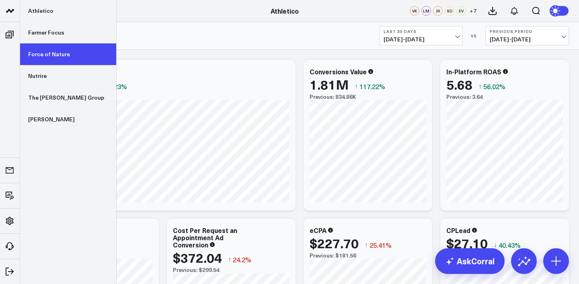  Describe the element at coordinates (380, 245) in the screenshot. I see `span: 25.41%` at that location.